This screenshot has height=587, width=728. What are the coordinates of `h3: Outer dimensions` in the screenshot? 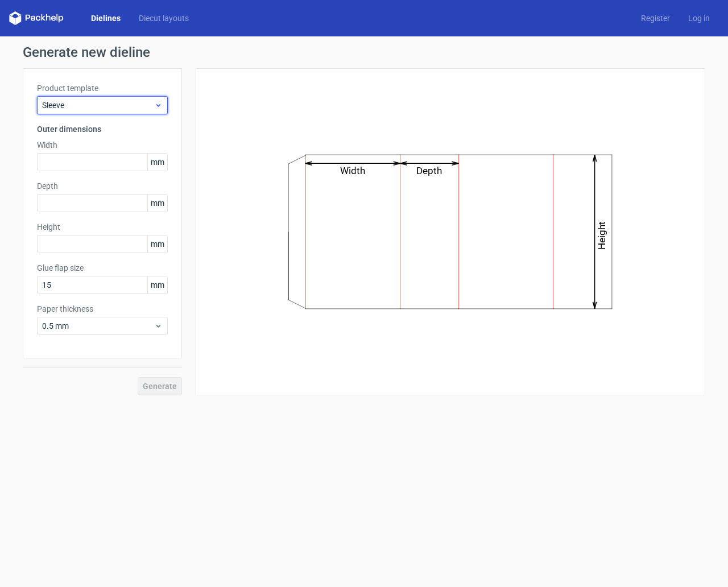 It's located at (102, 129).